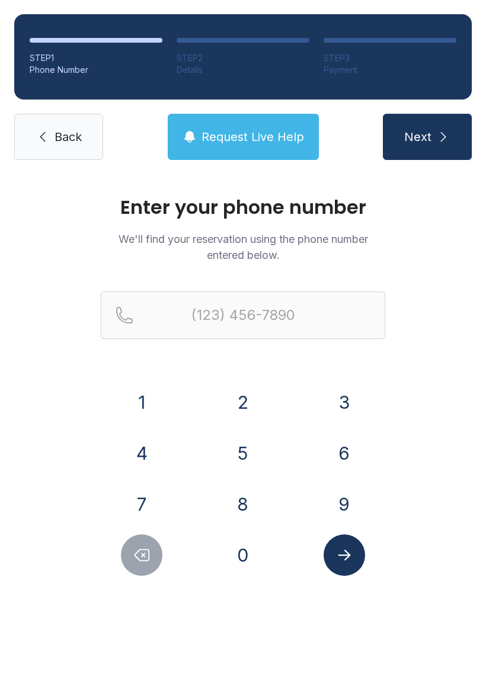  Describe the element at coordinates (252, 137) in the screenshot. I see `span: Request Live Help` at that location.